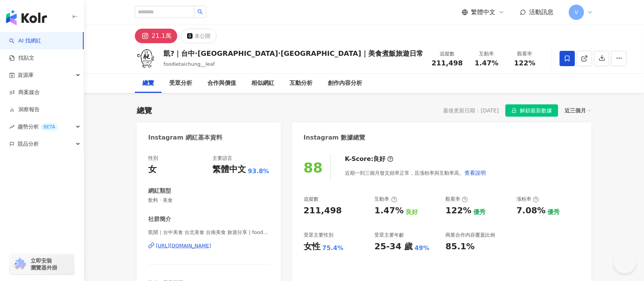 The image size is (644, 281). Describe the element at coordinates (153, 158) in the screenshot. I see `div: 性別` at that location.